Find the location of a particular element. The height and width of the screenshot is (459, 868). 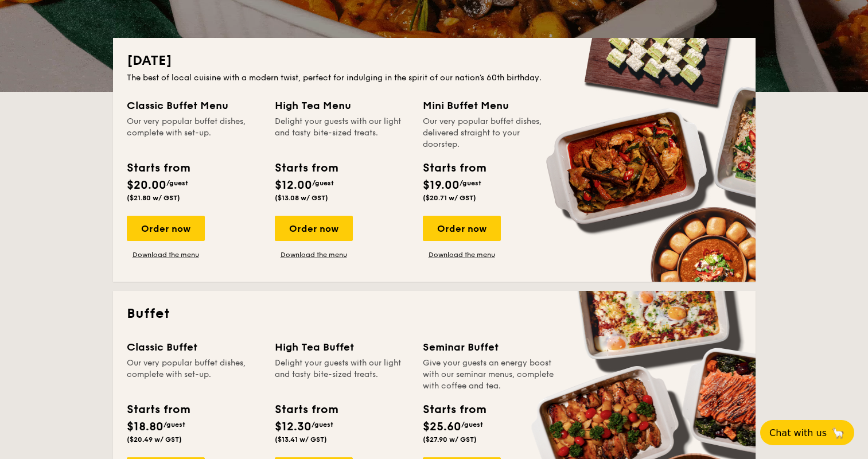

span: ($13.08 w/ GST) is located at coordinates (301, 198).